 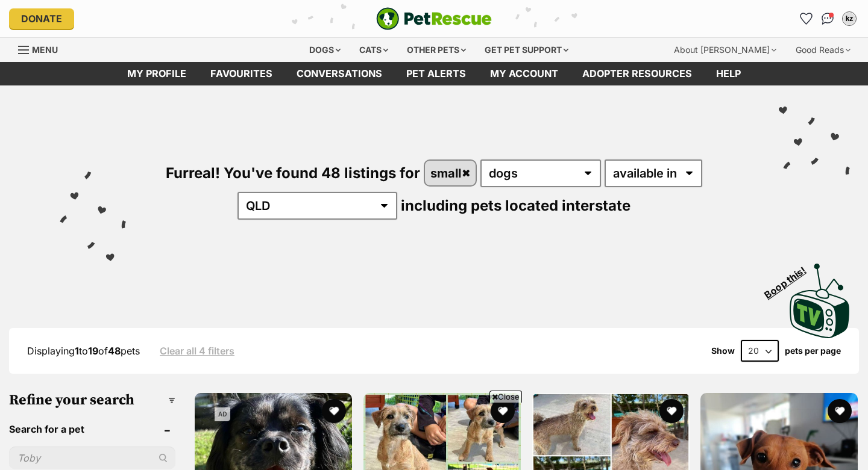 I want to click on span: Show, so click(x=722, y=351).